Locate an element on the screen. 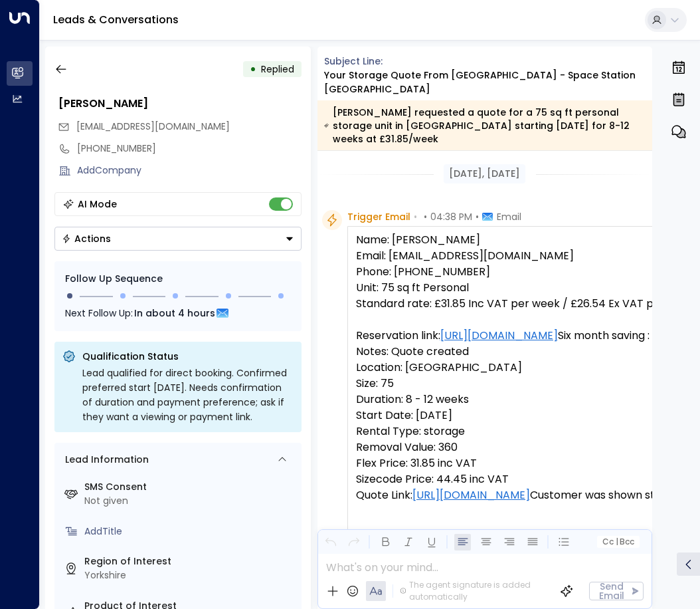 This screenshot has height=609, width=700. div: AddCompany is located at coordinates (189, 170).